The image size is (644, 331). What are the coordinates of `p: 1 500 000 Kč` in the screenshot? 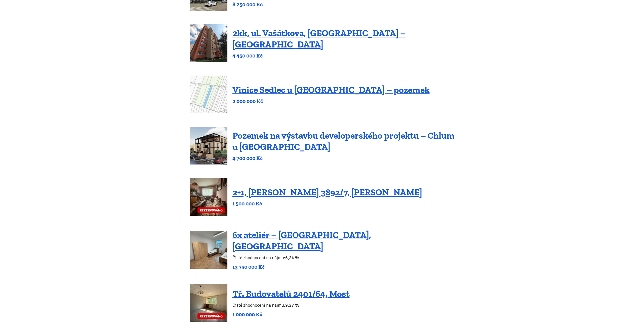 It's located at (327, 204).